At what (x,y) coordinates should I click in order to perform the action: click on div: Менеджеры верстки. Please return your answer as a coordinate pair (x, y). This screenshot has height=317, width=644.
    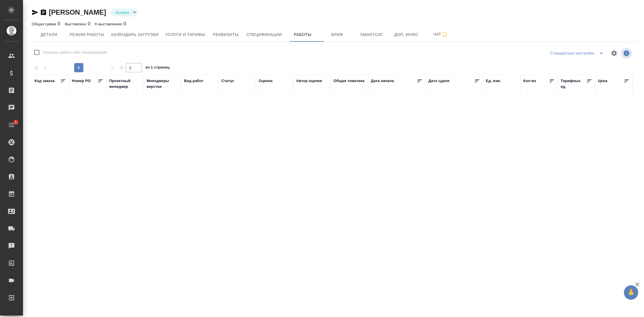
    Looking at the image, I should click on (163, 84).